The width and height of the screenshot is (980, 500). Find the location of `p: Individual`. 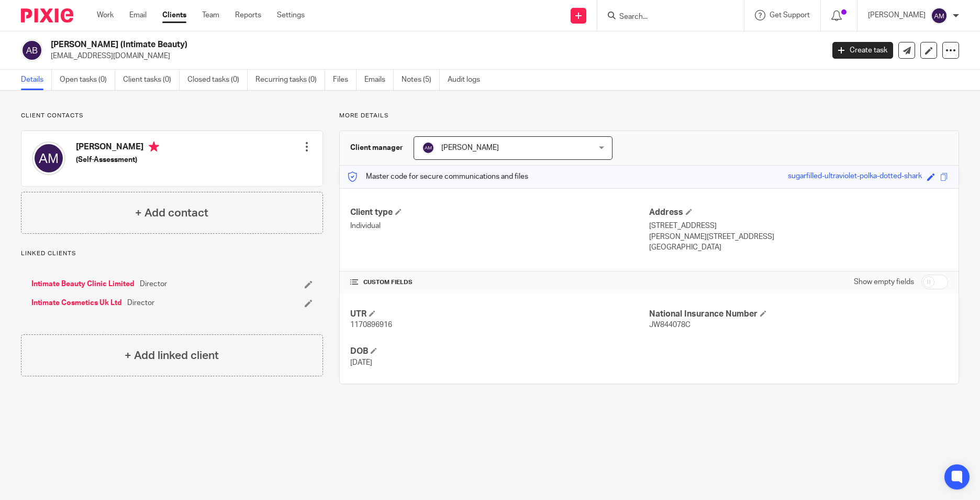

p: Individual is located at coordinates (500, 226).